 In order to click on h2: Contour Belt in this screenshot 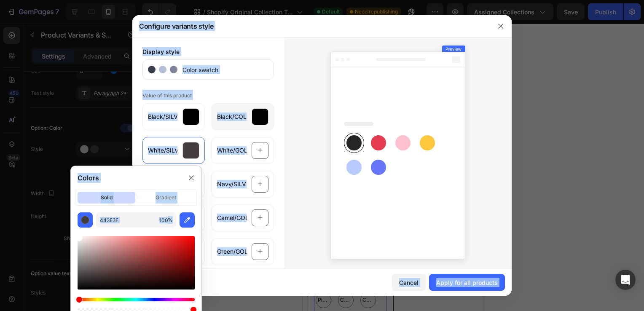, I will do `click(138, 172)`.